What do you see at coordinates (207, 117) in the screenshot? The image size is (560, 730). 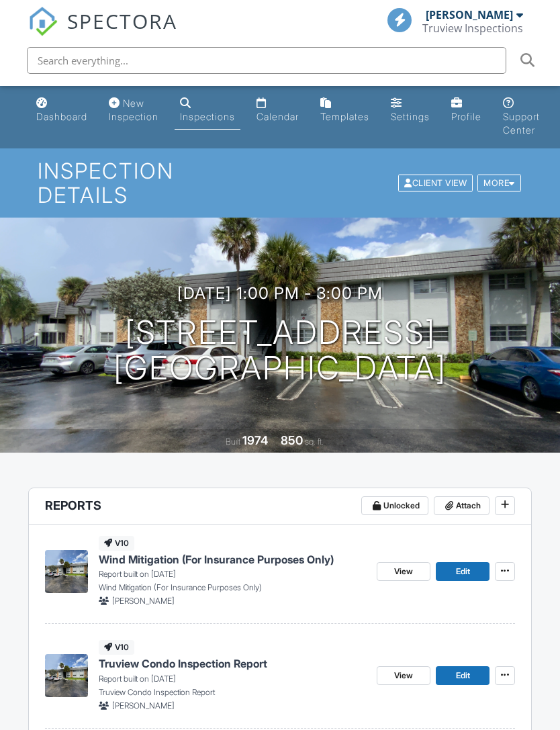 I see `div: Inspections` at bounding box center [207, 117].